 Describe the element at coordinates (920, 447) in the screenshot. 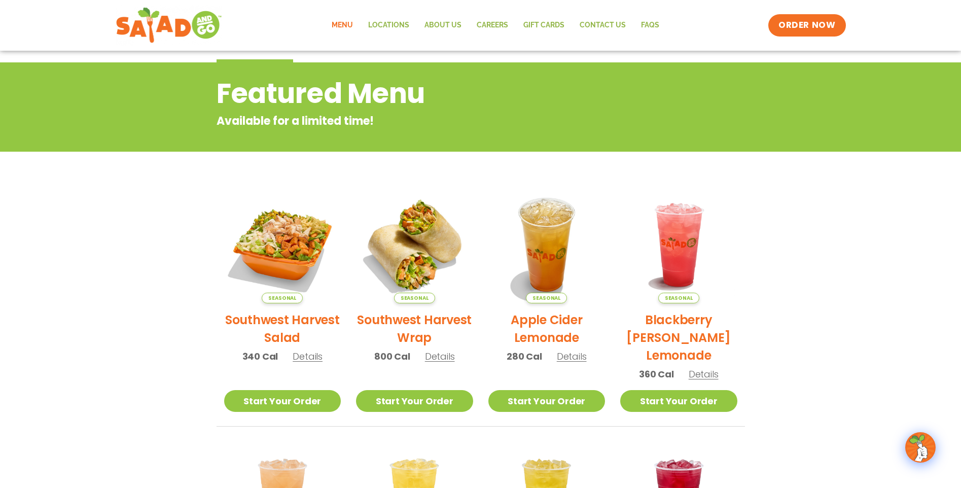

I see `img: wpChatIcon` at that location.